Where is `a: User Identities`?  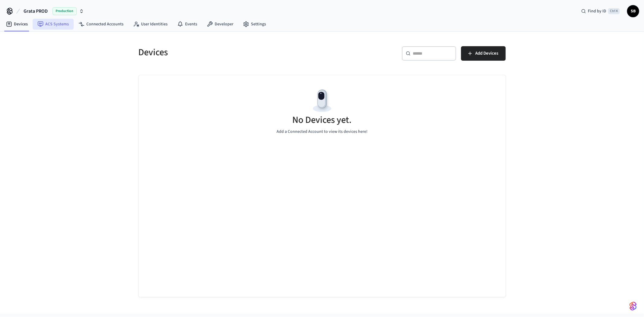 a: User Identities is located at coordinates (150, 24).